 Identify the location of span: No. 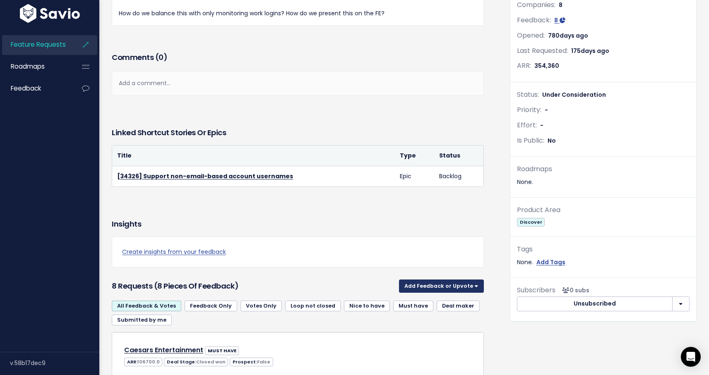
(552, 141).